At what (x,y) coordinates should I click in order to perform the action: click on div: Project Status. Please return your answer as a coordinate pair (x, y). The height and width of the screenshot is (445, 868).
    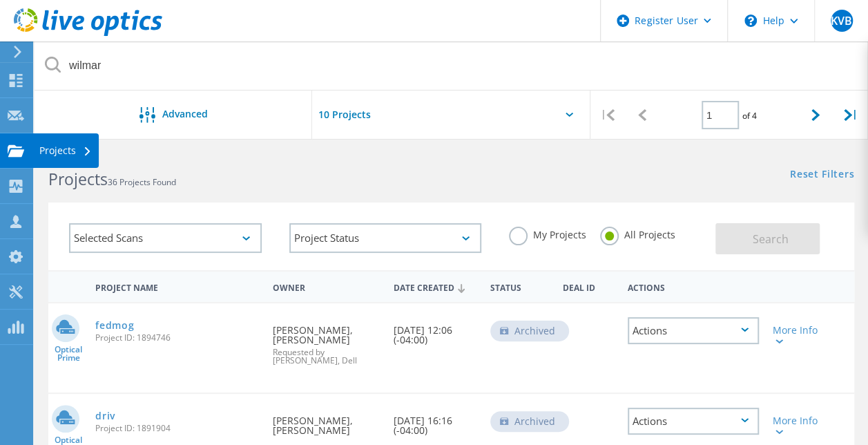
    Looking at the image, I should click on (386, 238).